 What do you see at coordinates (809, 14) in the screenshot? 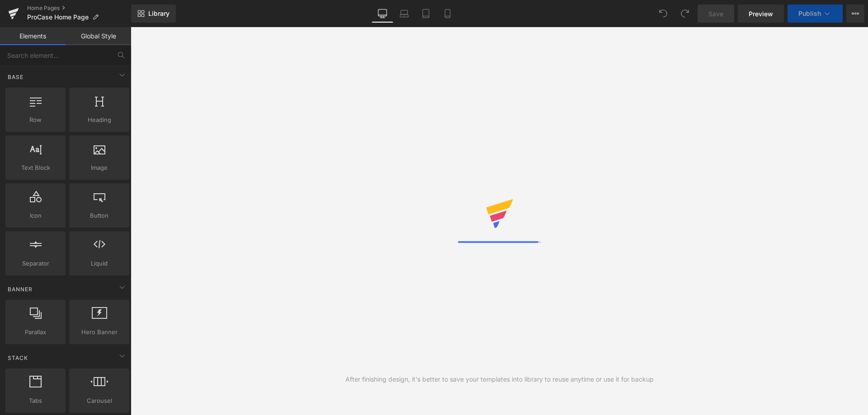
I see `span: Publish` at bounding box center [809, 14].